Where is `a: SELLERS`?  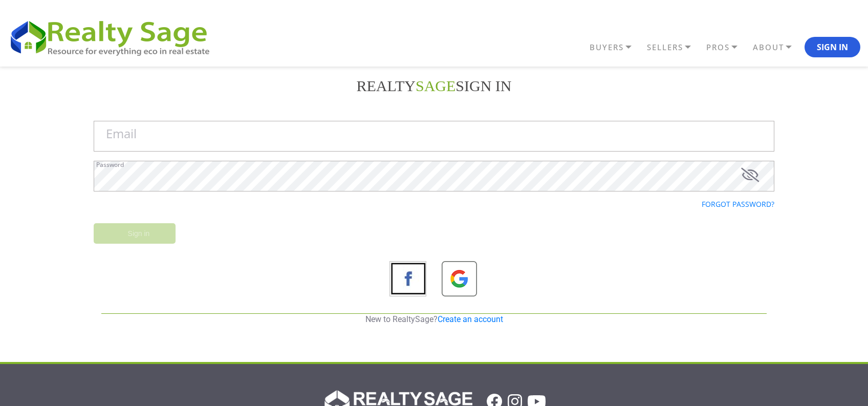
a: SELLERS is located at coordinates (674, 47).